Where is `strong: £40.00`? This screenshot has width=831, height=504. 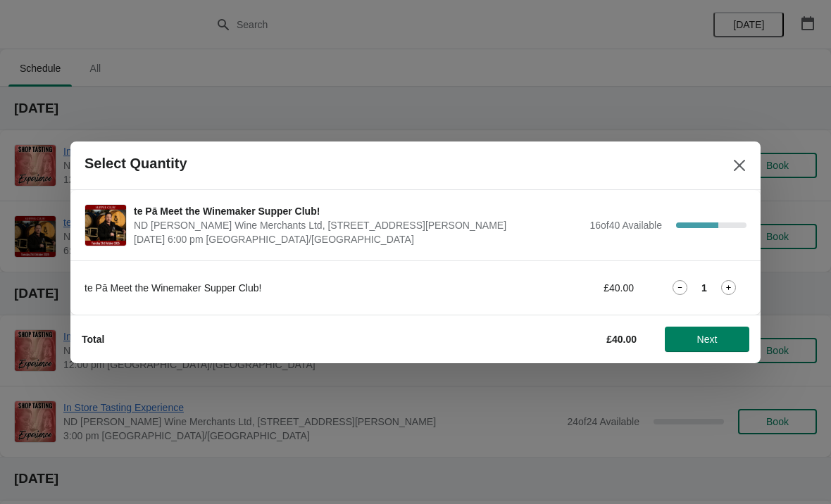 strong: £40.00 is located at coordinates (621, 340).